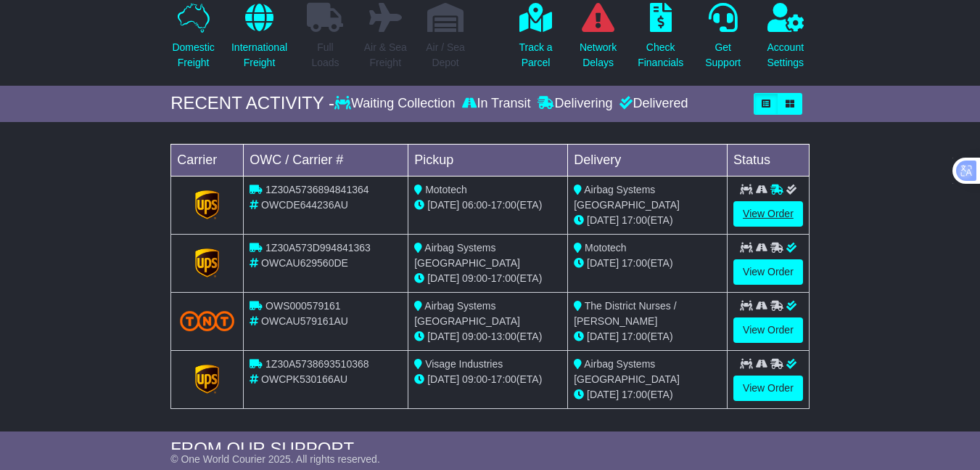  What do you see at coordinates (305, 321) in the screenshot?
I see `span: OWCAU579161AU` at bounding box center [305, 321].